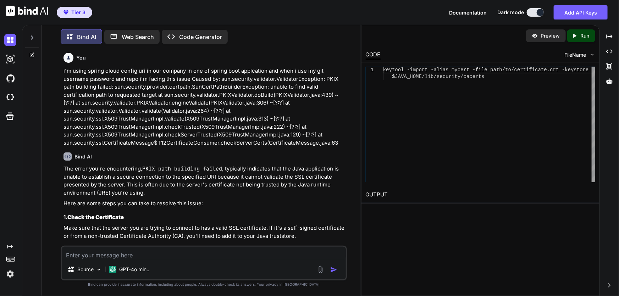 Image resolution: width=619 pixels, height=296 pixels. Describe the element at coordinates (27, 11) in the screenshot. I see `img: Bind AI` at that location.